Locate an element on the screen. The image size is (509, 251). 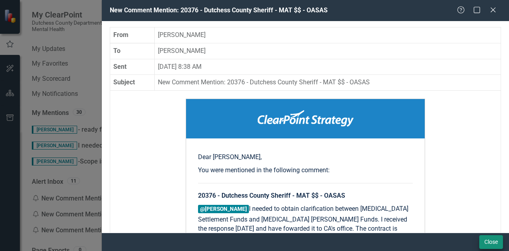
strong: 20376 - Dutchess County Sheriff - MAT $$ - OASAS is located at coordinates (272, 195).